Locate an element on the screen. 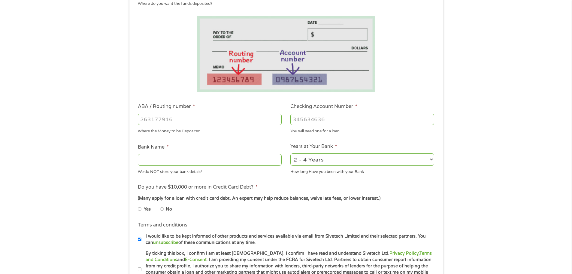 This screenshot has height=274, width=572. div: You will need one for a loan. is located at coordinates (362, 130).